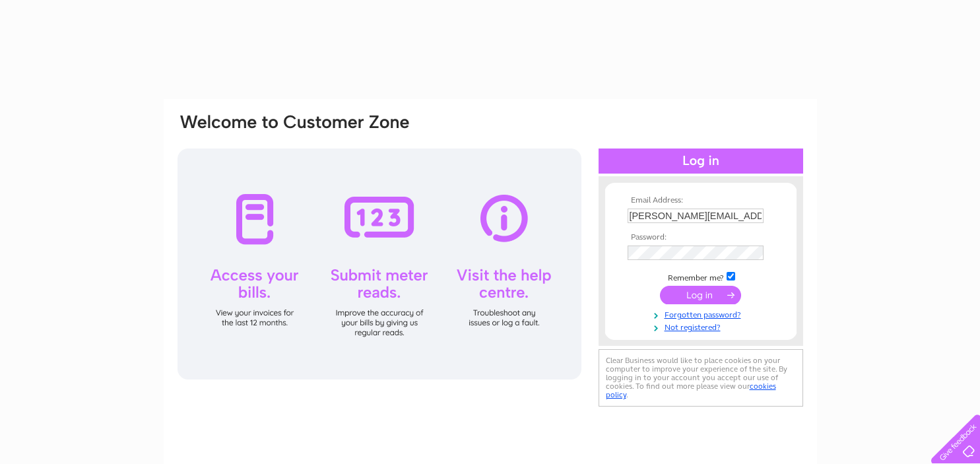 The width and height of the screenshot is (980, 464). What do you see at coordinates (702, 327) in the screenshot?
I see `a: Not registered?` at bounding box center [702, 327].